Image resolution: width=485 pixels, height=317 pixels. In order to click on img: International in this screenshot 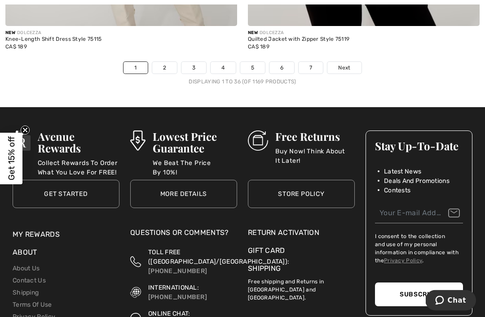, I will do `click(136, 293)`.